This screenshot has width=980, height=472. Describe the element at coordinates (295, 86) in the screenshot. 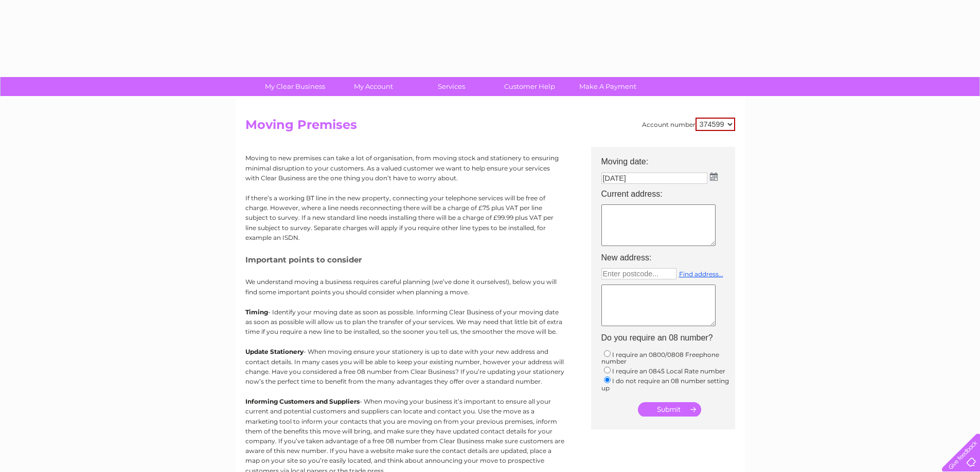

I see `a: My Clear Business` at that location.